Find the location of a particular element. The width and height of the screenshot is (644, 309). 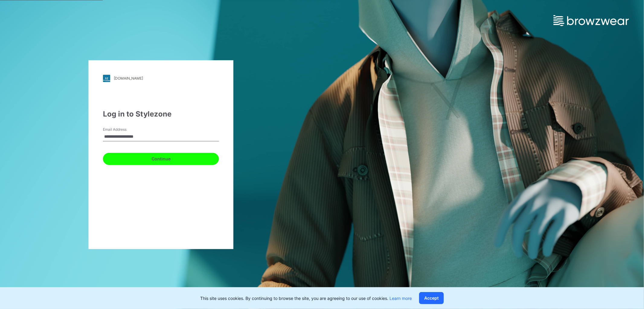

button: Accept is located at coordinates (431, 298).